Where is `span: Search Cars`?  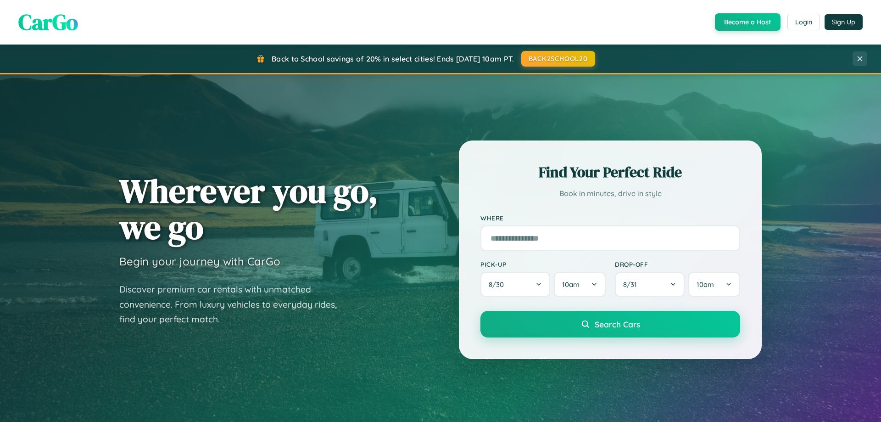
span: Search Cars is located at coordinates (617, 324).